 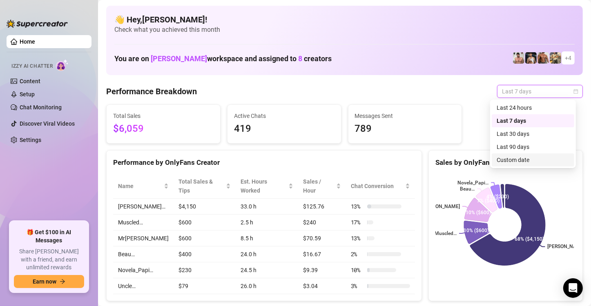 I want to click on span: 10 %, so click(x=357, y=270).